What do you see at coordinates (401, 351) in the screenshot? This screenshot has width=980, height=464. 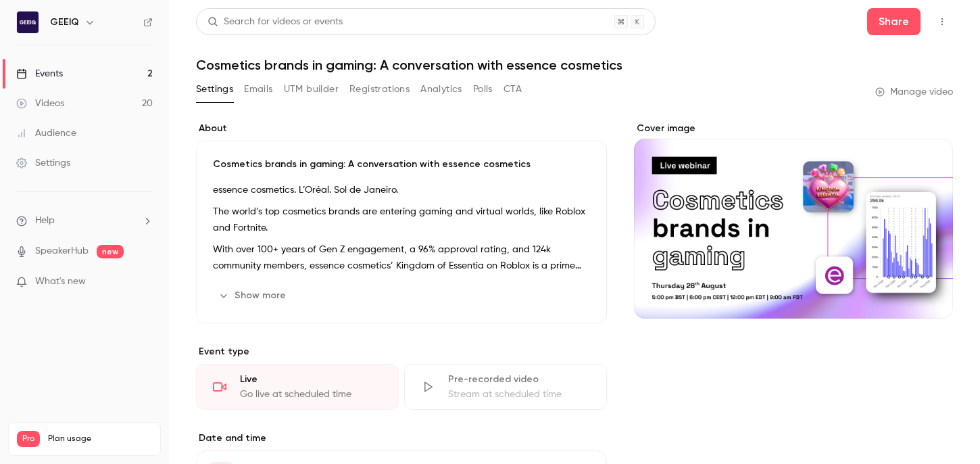 I see `p: Event type` at bounding box center [401, 351].